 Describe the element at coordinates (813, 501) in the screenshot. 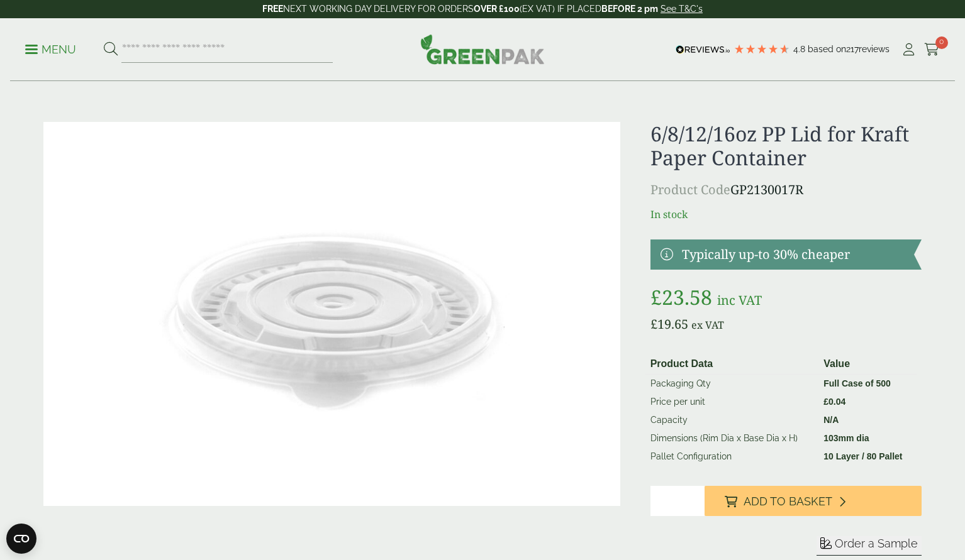

I see `button: Add to Basket` at that location.